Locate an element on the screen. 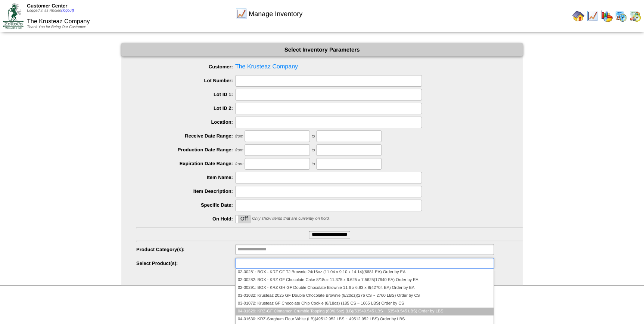 This screenshot has height=324, width=644. label: Off is located at coordinates (243, 219).